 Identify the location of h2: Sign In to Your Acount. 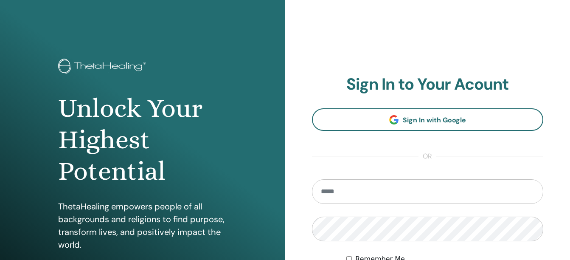
(428, 84).